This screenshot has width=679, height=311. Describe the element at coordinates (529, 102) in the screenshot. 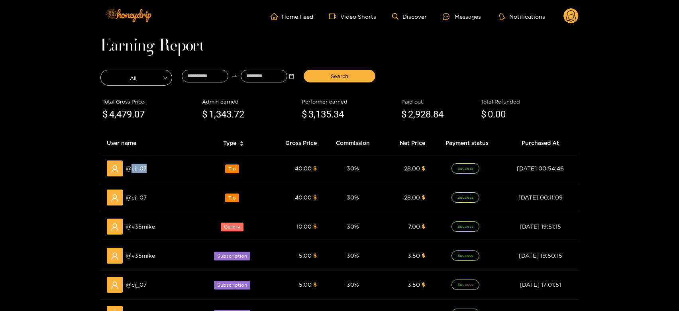

I see `div: Total Refunded` at that location.